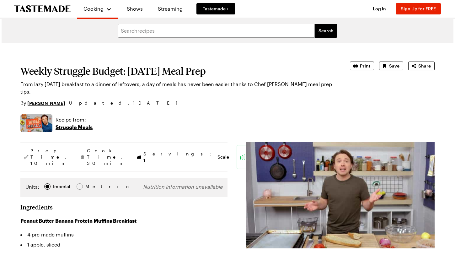 Image resolution: width=455 pixels, height=255 pixels. Describe the element at coordinates (425, 66) in the screenshot. I see `span: Share` at that location.